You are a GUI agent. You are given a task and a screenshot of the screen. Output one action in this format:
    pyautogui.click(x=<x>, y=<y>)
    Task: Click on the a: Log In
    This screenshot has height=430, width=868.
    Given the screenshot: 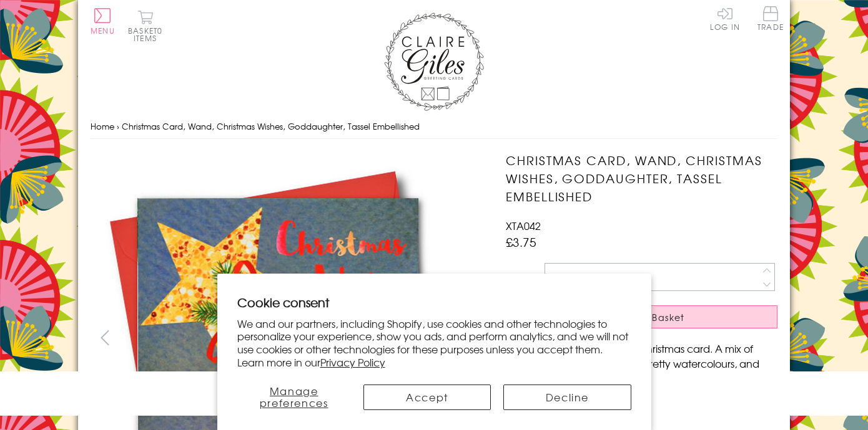 What is the action you would take?
    pyautogui.click(x=725, y=18)
    